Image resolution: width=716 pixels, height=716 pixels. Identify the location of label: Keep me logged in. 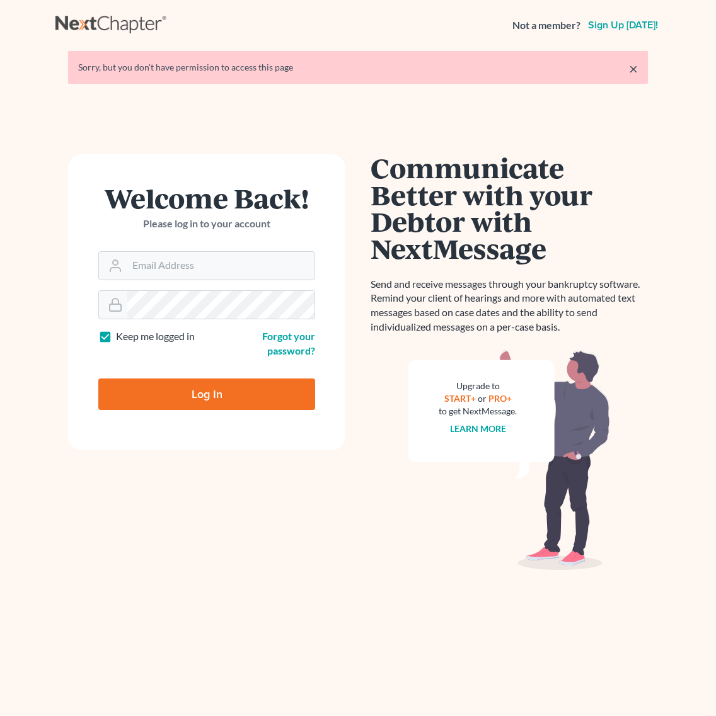
(155, 336).